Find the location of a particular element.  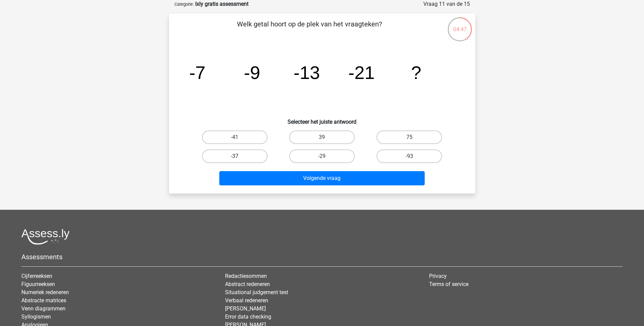

h6: Selecteer het juiste antwoord is located at coordinates (322, 119).